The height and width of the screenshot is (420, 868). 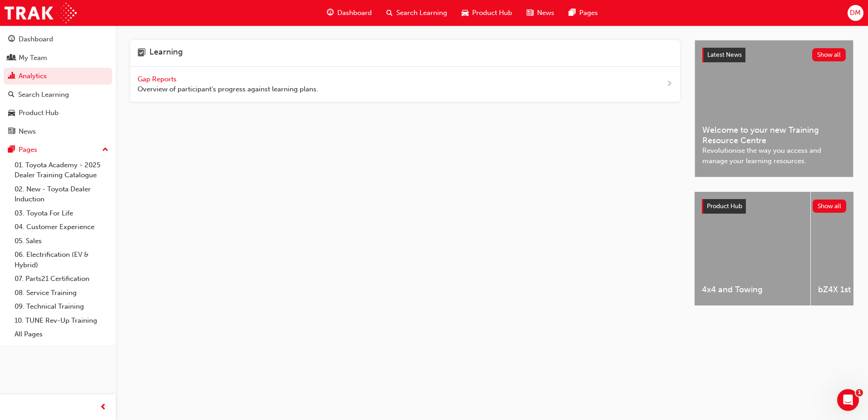 What do you see at coordinates (349, 13) in the screenshot?
I see `a: guage-iconDashboard` at bounding box center [349, 13].